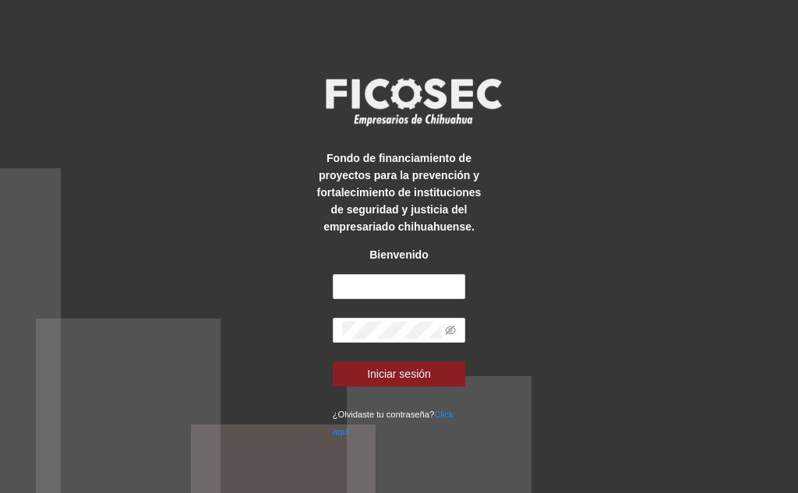  Describe the element at coordinates (393, 423) in the screenshot. I see `a: Click aqui` at that location.